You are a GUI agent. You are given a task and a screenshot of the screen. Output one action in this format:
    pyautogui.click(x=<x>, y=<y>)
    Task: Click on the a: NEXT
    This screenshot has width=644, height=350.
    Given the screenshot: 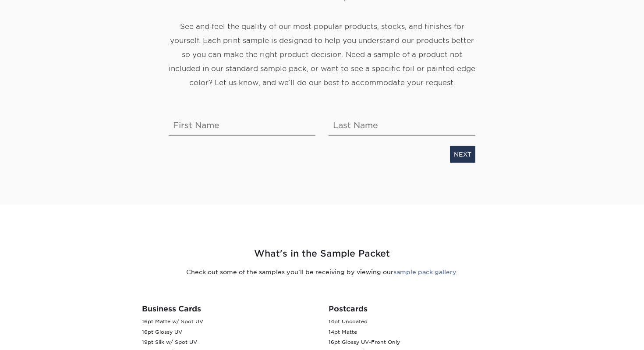 What is the action you would take?
    pyautogui.click(x=462, y=154)
    